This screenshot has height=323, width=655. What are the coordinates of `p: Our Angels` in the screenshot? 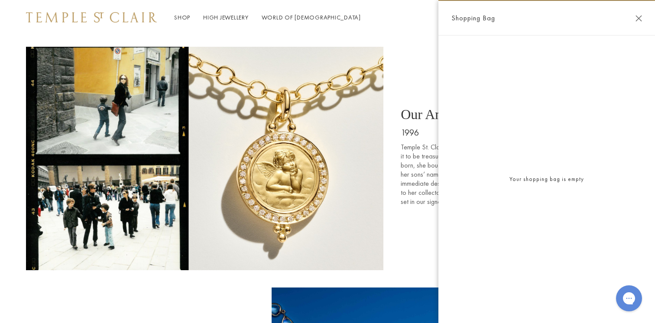 It's located at (509, 114).